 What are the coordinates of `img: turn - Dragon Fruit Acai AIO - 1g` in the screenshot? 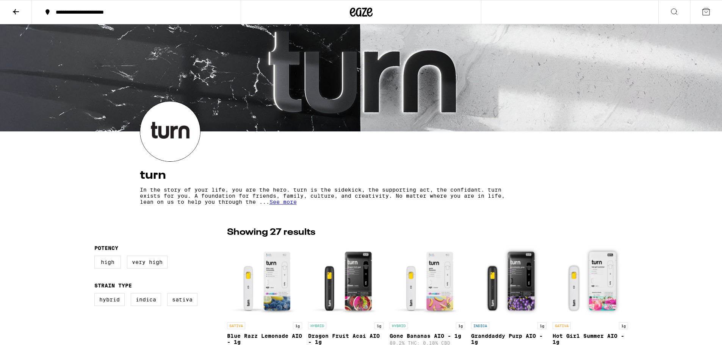 It's located at (346, 281).